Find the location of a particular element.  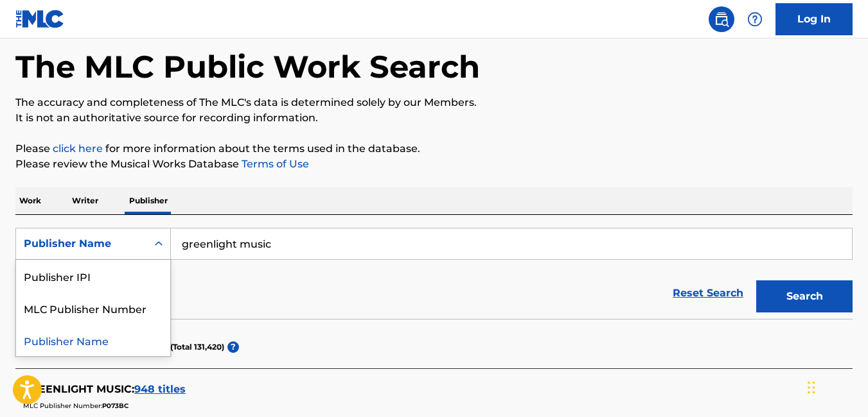

div: Help is located at coordinates (754, 20).